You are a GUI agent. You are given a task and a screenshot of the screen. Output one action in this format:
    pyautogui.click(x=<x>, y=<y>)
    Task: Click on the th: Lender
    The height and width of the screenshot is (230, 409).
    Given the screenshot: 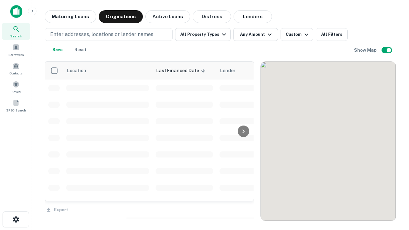 What is the action you would take?
    pyautogui.click(x=267, y=71)
    